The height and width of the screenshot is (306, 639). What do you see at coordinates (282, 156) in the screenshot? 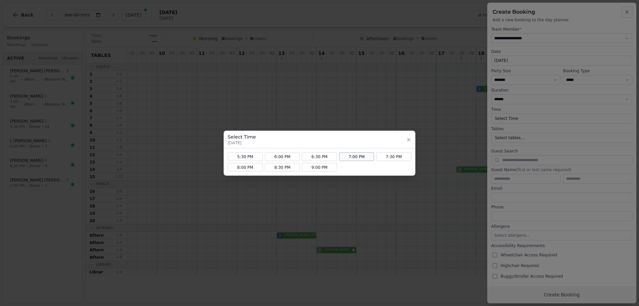
I see `button: 6:00 PM` at bounding box center [282, 156].